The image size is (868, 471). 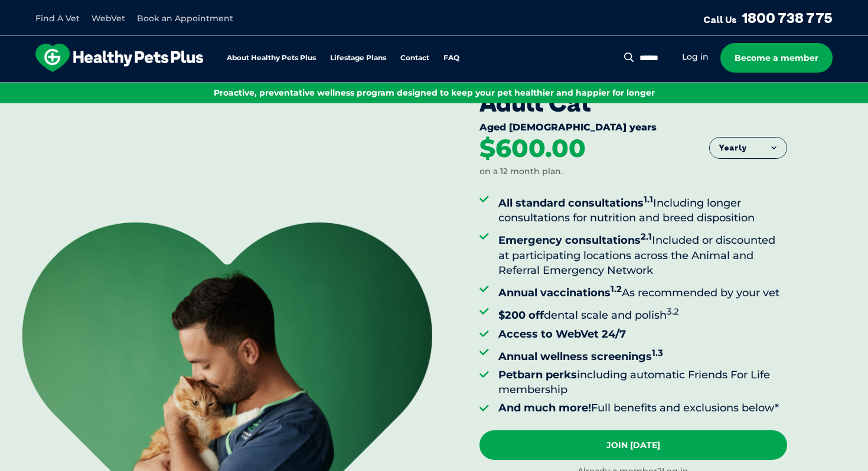 I want to click on li: Full benefits and exclusions below*, so click(x=643, y=408).